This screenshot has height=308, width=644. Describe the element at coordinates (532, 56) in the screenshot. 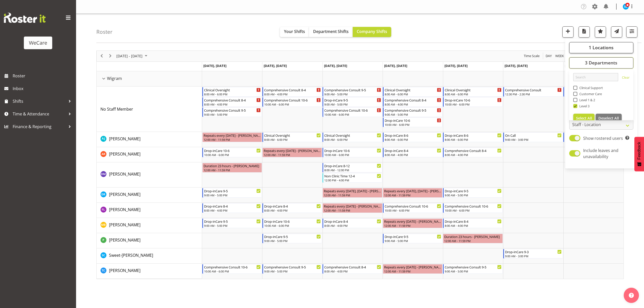

I see `span: Time Scale` at that location.